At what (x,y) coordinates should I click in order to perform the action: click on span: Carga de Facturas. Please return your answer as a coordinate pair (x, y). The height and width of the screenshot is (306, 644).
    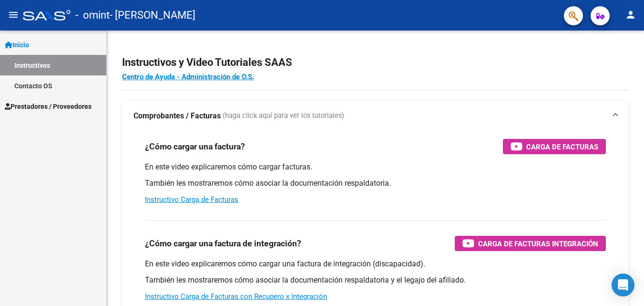
    Looking at the image, I should click on (562, 146).